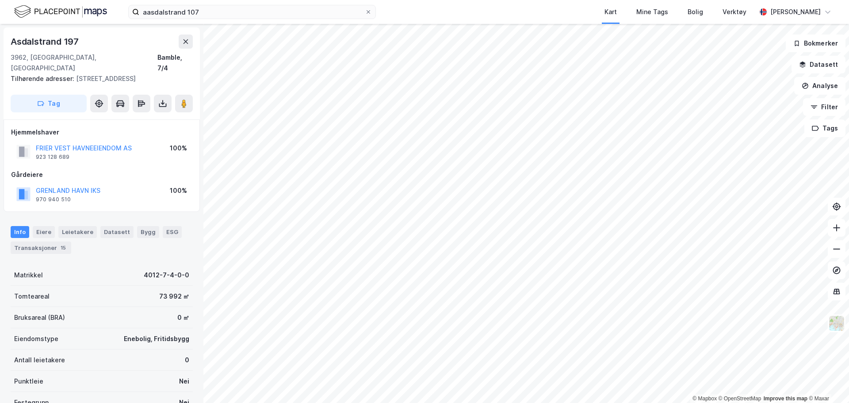 Image resolution: width=849 pixels, height=403 pixels. What do you see at coordinates (825, 128) in the screenshot?
I see `button: Tags` at bounding box center [825, 128].